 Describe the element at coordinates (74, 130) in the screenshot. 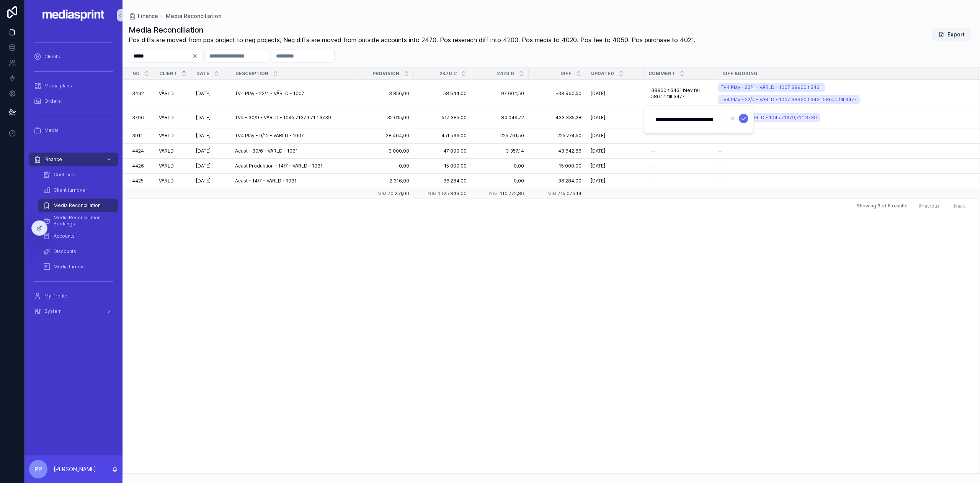

I see `a: Media` at that location.